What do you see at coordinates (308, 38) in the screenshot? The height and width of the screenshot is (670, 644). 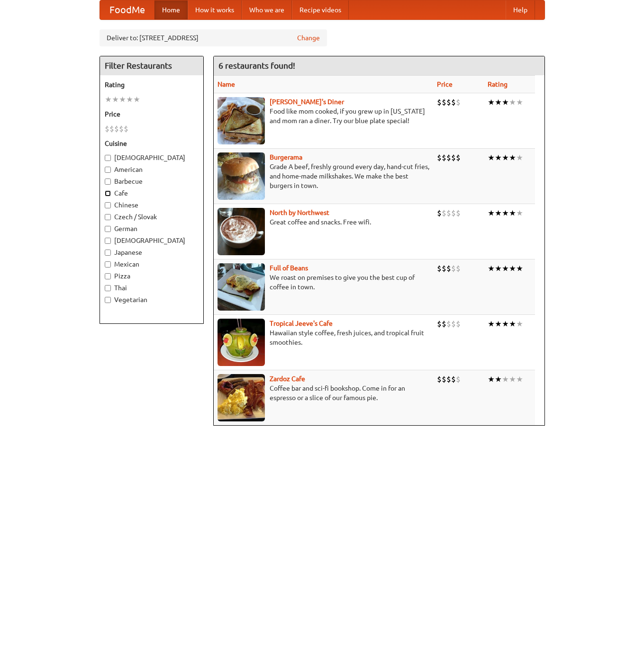 I see `a: Change` at bounding box center [308, 38].